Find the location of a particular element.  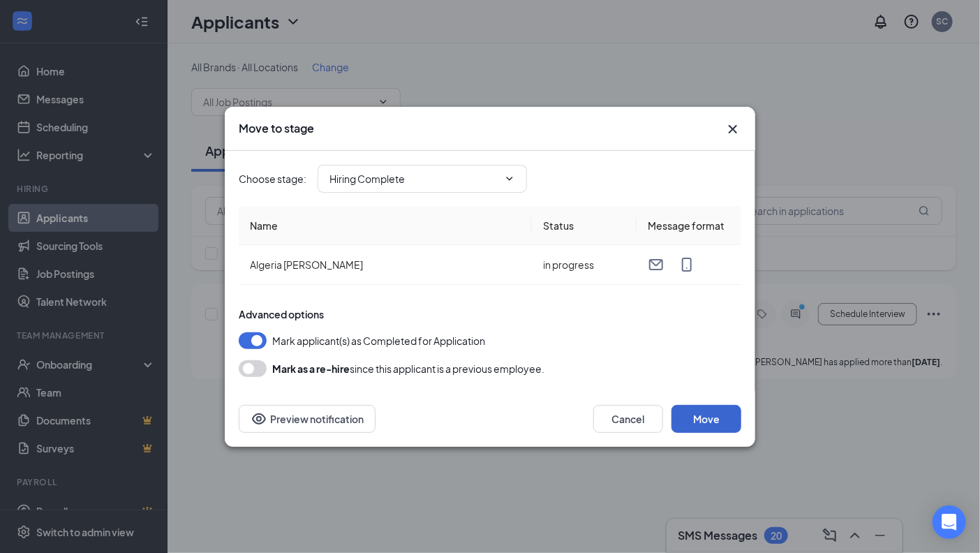

th: Message format is located at coordinates (689, 226).